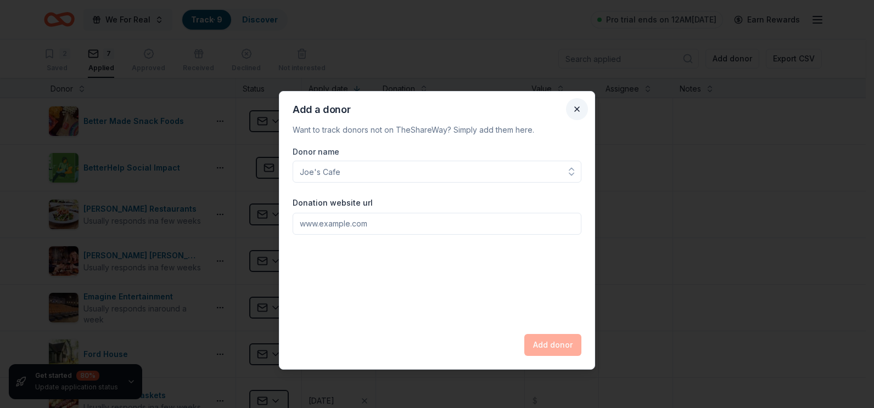 This screenshot has width=874, height=408. What do you see at coordinates (333, 203) in the screenshot?
I see `label: Donation website url` at bounding box center [333, 203].